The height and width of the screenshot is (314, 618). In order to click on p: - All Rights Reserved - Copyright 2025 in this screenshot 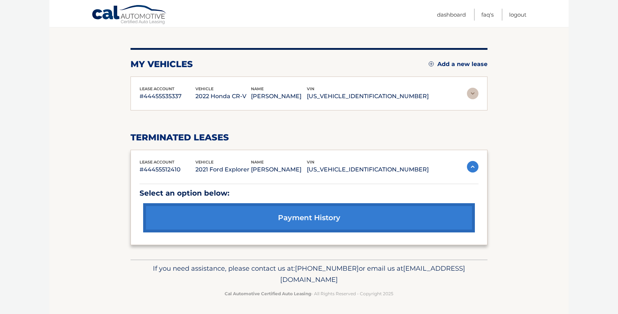, I will do `click(309, 293)`.